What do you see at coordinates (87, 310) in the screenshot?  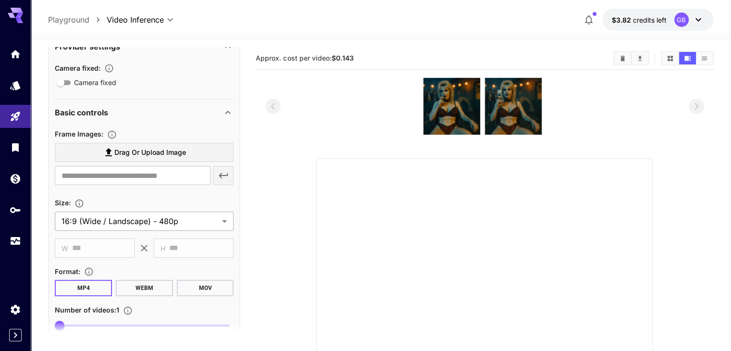 I see `span: Number of videos : 1` at bounding box center [87, 310].